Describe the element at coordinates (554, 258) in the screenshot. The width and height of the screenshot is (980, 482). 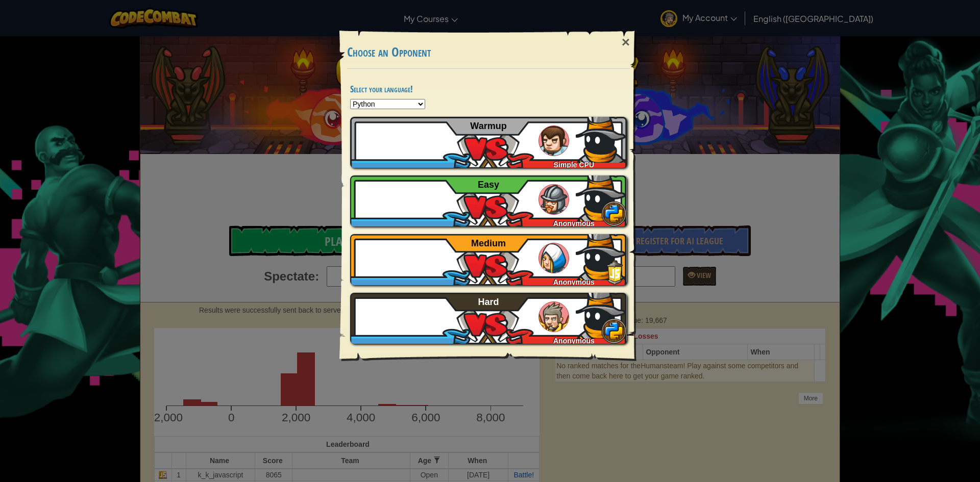
I see `img: humans_ladder_medium.png` at that location.